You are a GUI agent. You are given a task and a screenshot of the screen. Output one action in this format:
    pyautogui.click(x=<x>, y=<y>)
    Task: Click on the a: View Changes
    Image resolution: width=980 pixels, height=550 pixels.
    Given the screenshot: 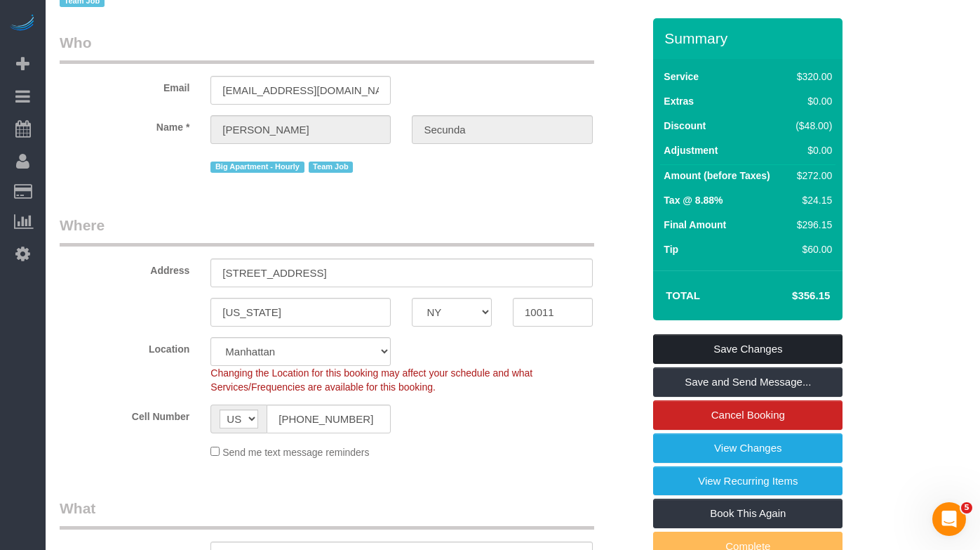 What is the action you would take?
    pyautogui.click(x=748, y=448)
    